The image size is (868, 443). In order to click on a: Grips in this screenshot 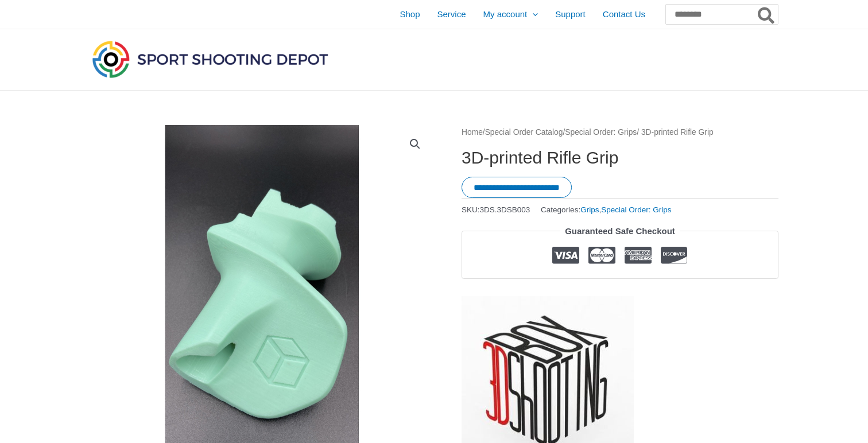, I will do `click(590, 209)`.